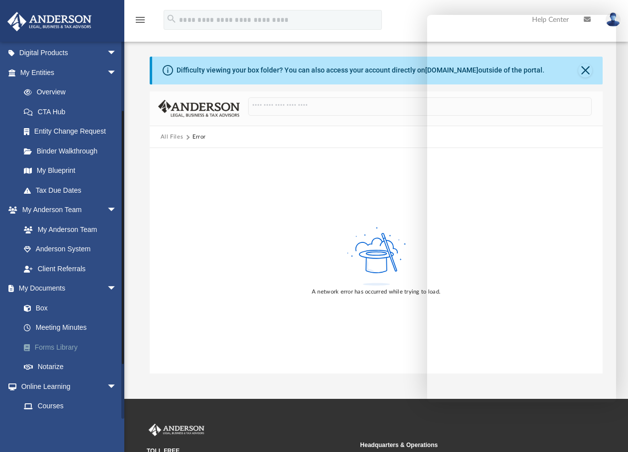 The image size is (628, 452). I want to click on a: My Anderson Team, so click(68, 230).